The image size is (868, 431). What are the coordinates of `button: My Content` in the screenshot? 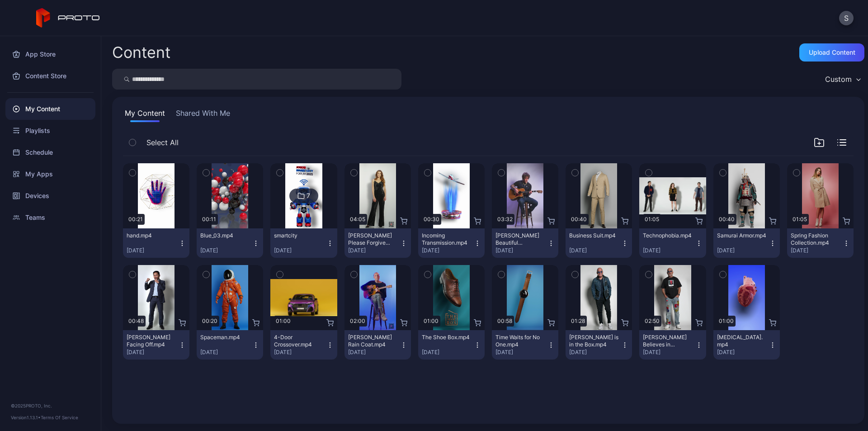 It's located at (145, 115).